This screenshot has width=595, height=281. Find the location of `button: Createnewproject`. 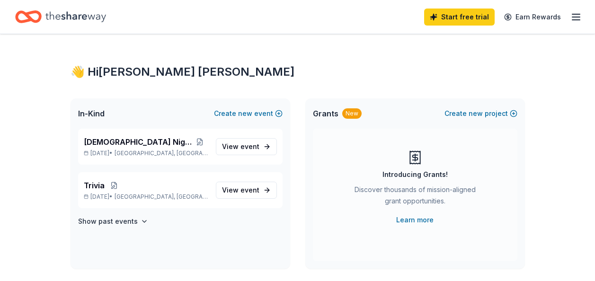

button: Createnewproject is located at coordinates (481, 114).